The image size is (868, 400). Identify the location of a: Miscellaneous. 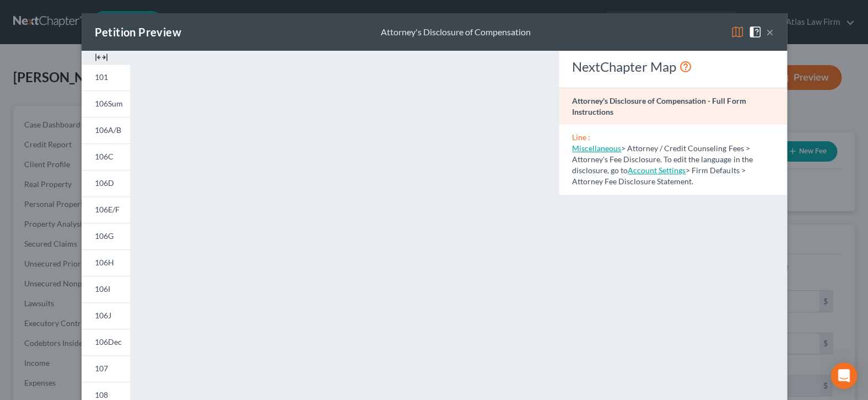
(596, 148).